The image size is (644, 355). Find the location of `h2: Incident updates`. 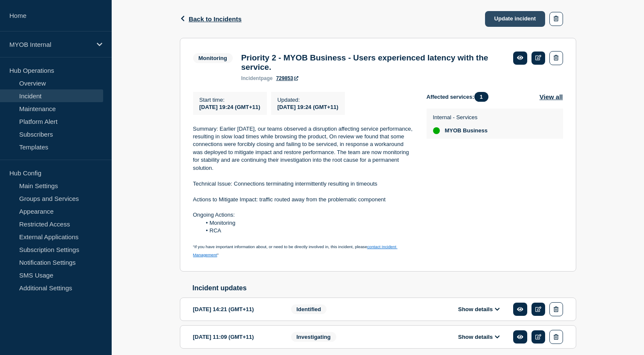

h2: Incident updates is located at coordinates (385, 288).